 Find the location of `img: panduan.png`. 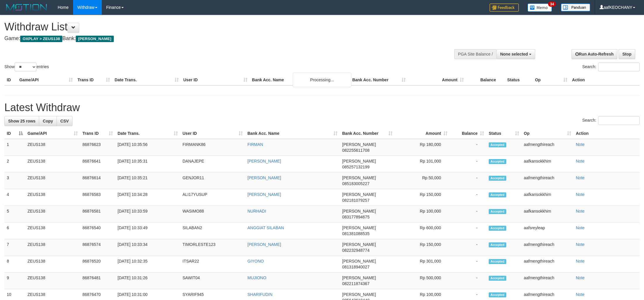

img: panduan.png is located at coordinates (576, 7).